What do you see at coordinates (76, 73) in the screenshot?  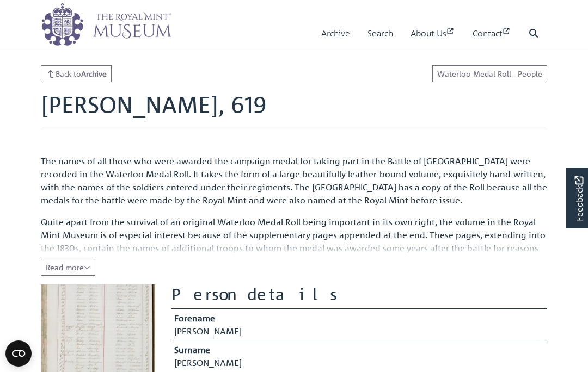 I see `a: Back toArchive` at bounding box center [76, 73].